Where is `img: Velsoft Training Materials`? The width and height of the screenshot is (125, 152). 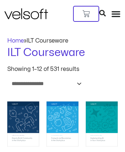
img: Velsoft Training Materials is located at coordinates (26, 14).